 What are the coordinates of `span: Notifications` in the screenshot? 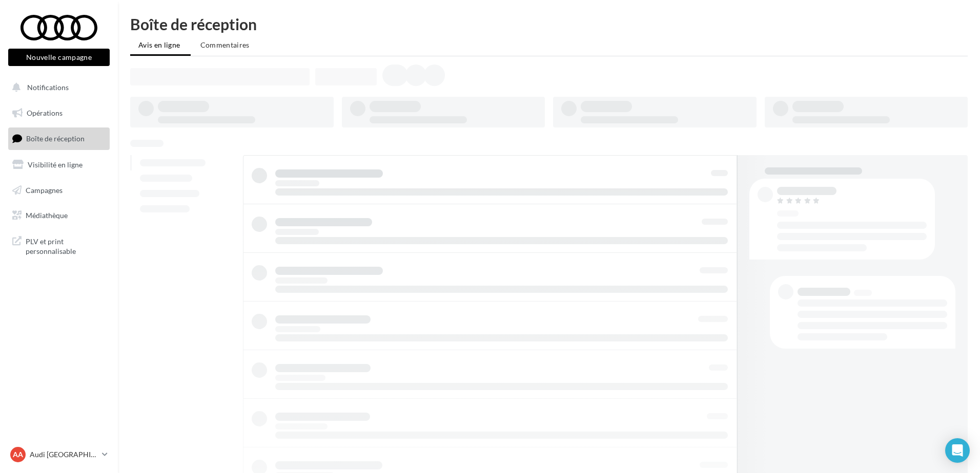 It's located at (47, 87).